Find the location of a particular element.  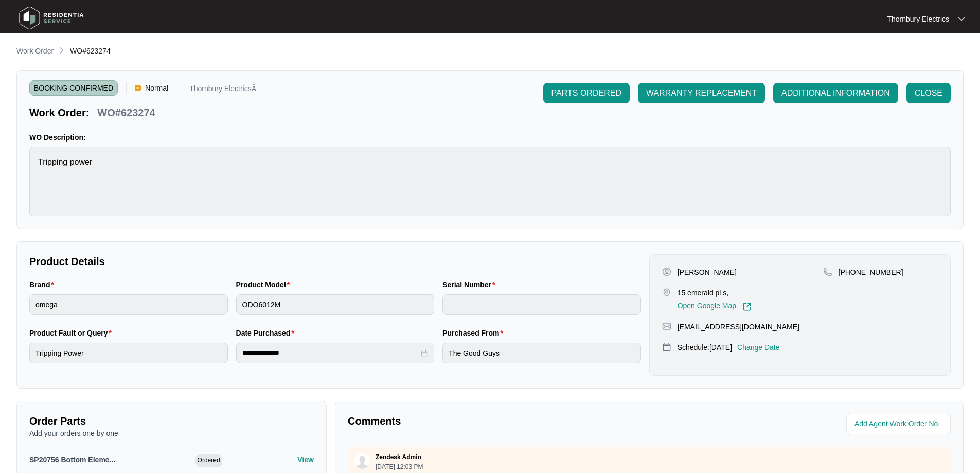

p: Work Order: is located at coordinates (59, 113).